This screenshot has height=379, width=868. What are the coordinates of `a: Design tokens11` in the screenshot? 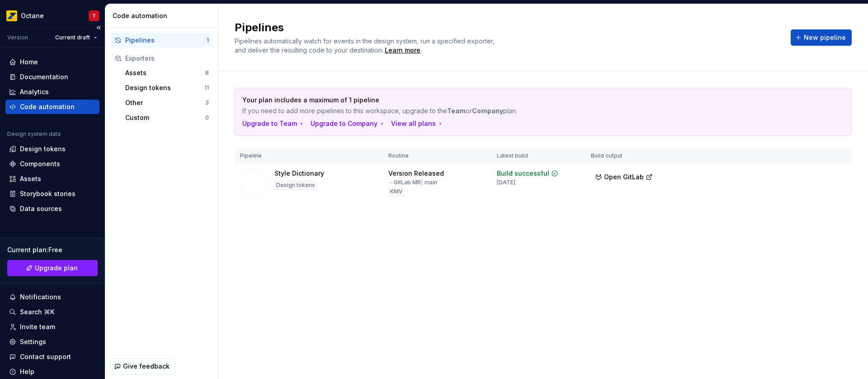 It's located at (167, 88).